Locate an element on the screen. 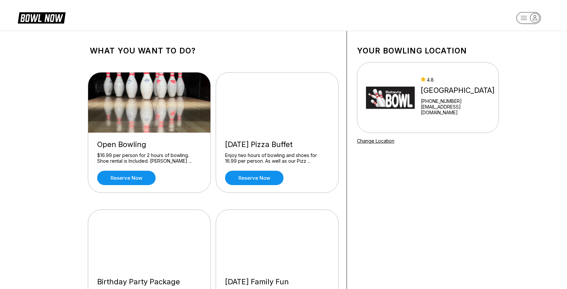  a: Change Location is located at coordinates (375, 140).